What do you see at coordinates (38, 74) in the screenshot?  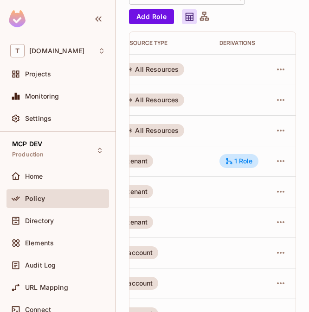 I see `span: Projects` at bounding box center [38, 74].